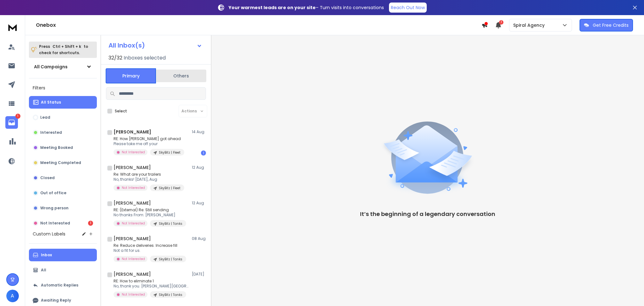 The height and width of the screenshot is (306, 644). I want to click on p: Meeting Completed, so click(61, 163).